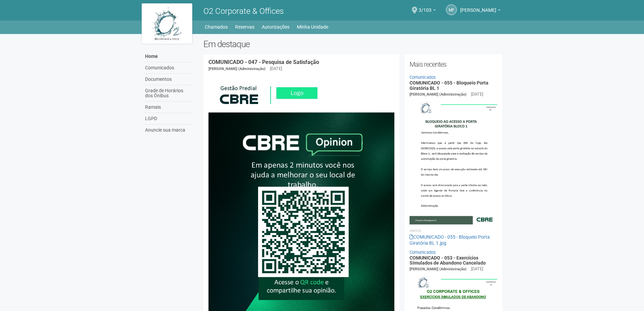 The image size is (644, 311). What do you see at coordinates (168, 57) in the screenshot?
I see `a: Home` at bounding box center [168, 57].